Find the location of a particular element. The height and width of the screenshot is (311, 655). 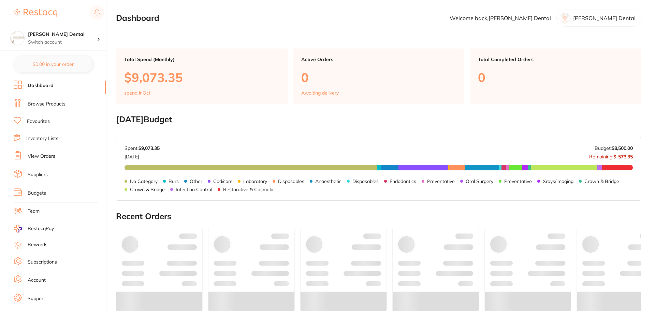

img: RestocqPay is located at coordinates (18, 228).